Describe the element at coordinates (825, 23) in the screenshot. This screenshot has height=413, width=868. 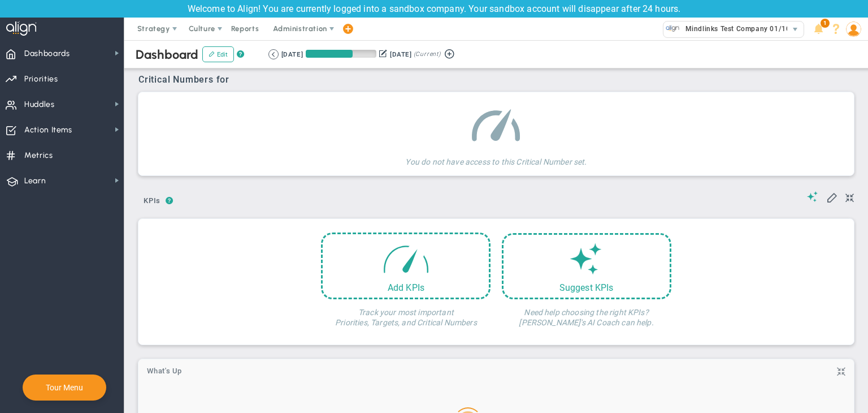
I see `span: 1` at that location.